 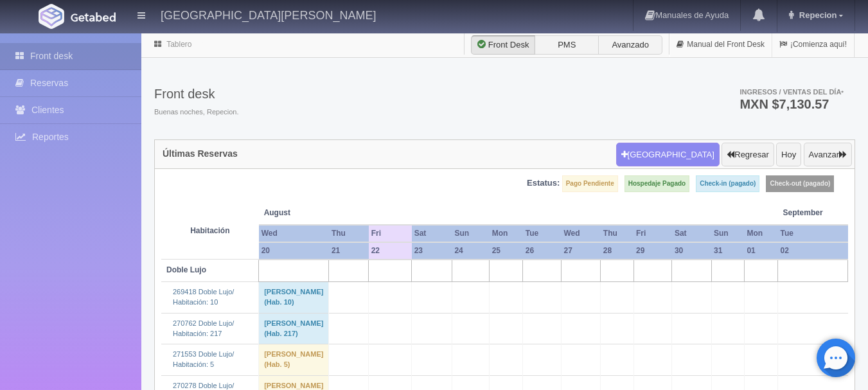 I want to click on span: August, so click(x=314, y=213).